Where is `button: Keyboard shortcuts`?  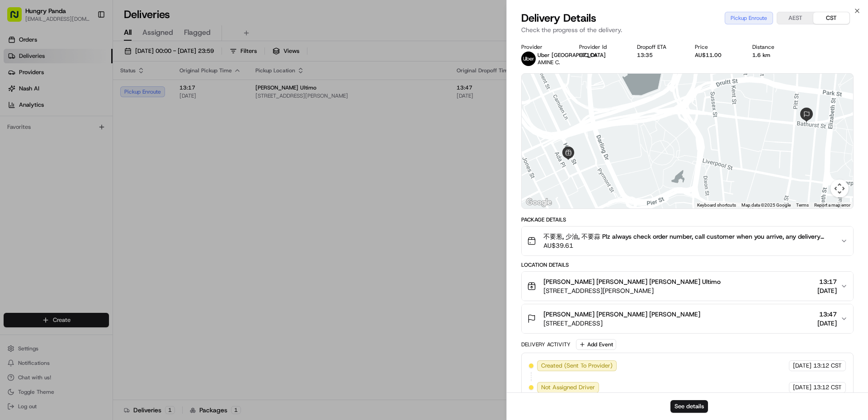 button: Keyboard shortcuts is located at coordinates (716, 205).